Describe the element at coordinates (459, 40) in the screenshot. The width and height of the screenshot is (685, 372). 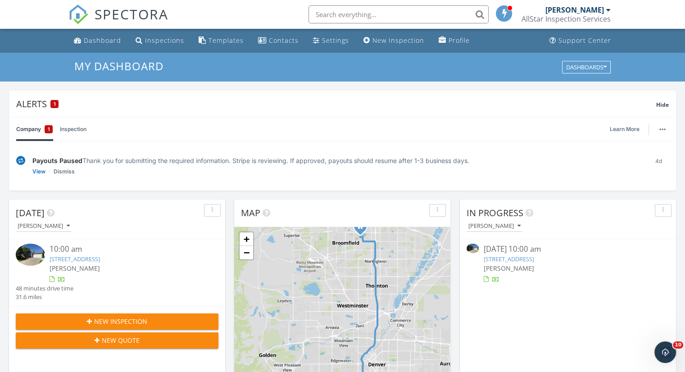
I see `div: Profile` at that location.